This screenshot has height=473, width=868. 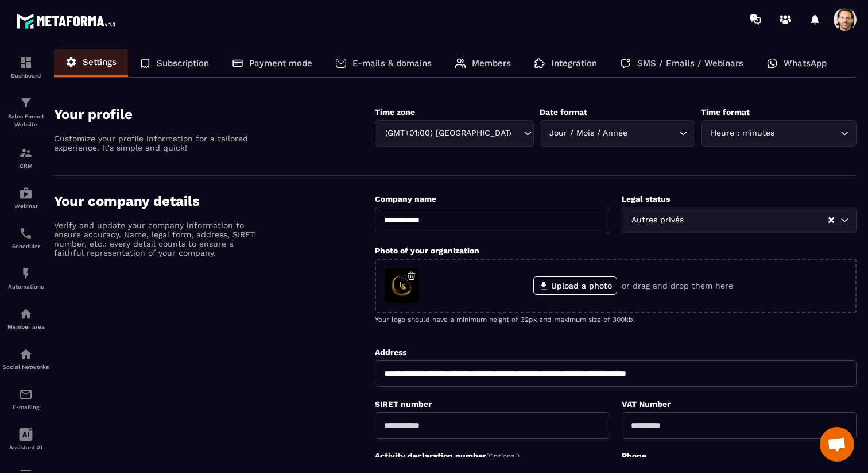 What do you see at coordinates (281, 63) in the screenshot?
I see `p: Payment mode` at bounding box center [281, 63].